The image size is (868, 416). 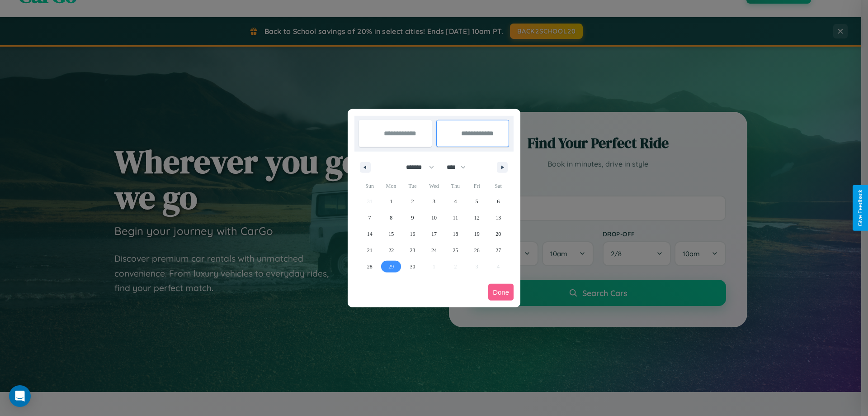 I want to click on button: 22, so click(x=391, y=250).